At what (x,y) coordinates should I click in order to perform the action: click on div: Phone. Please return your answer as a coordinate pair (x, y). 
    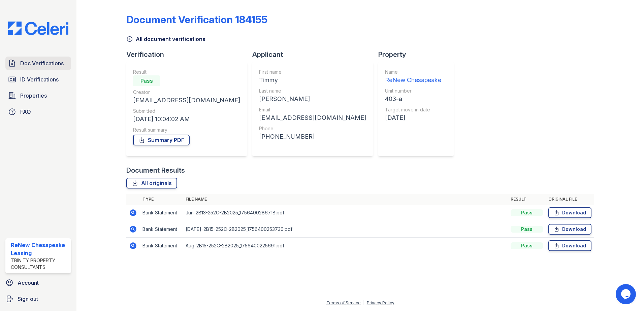
    Looking at the image, I should click on (313, 128).